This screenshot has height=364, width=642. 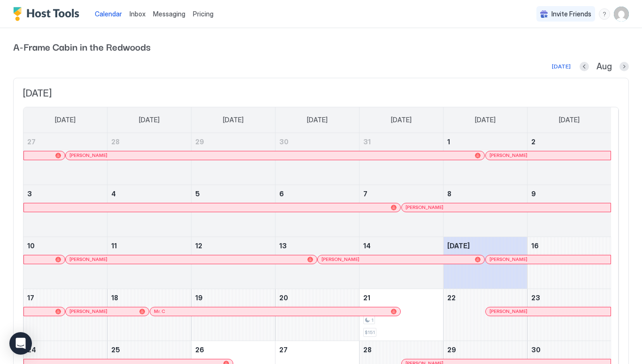 I want to click on td: August 17, 2025, so click(x=66, y=315).